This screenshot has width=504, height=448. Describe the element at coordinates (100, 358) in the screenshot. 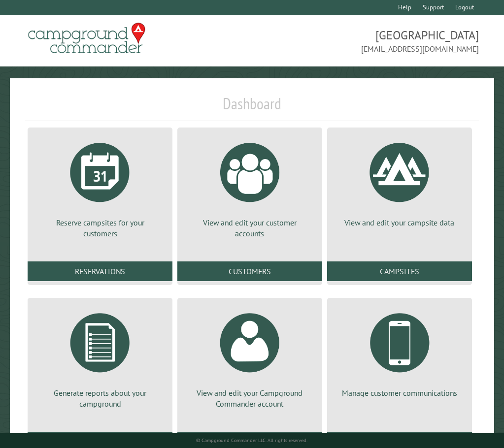

I see `a: Generate reports about your campground` at that location.